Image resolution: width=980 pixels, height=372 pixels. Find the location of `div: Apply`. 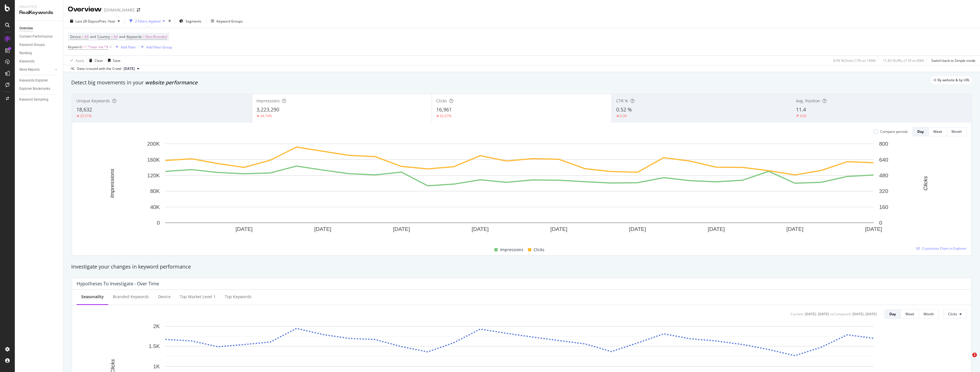

div: Apply is located at coordinates (80, 60).